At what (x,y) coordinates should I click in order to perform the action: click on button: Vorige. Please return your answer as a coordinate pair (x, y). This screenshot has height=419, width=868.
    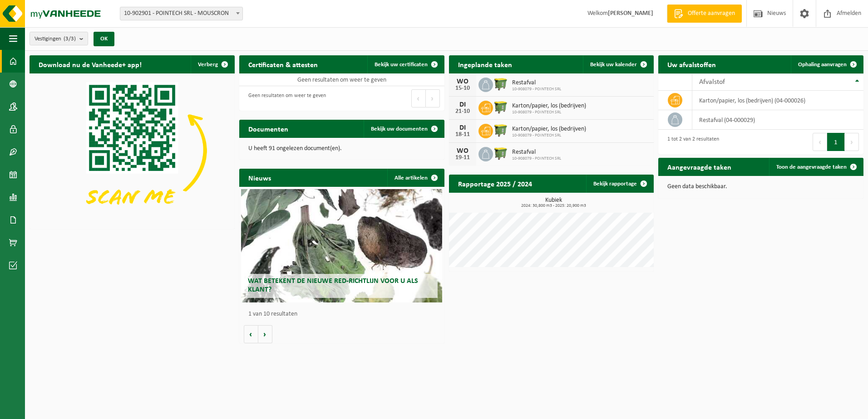
    Looking at the image, I should click on (251, 335).